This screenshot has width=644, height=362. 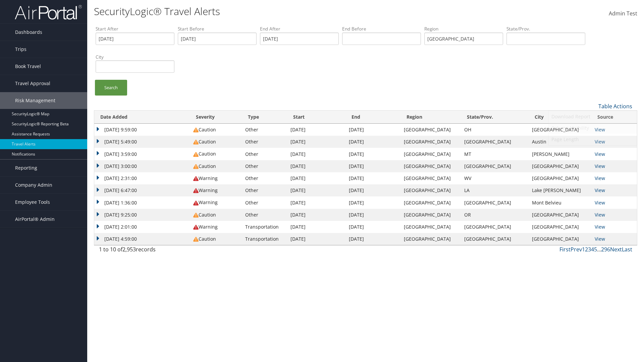 What do you see at coordinates (593, 128) in the screenshot?
I see `a: Column Visibility` at bounding box center [593, 128].